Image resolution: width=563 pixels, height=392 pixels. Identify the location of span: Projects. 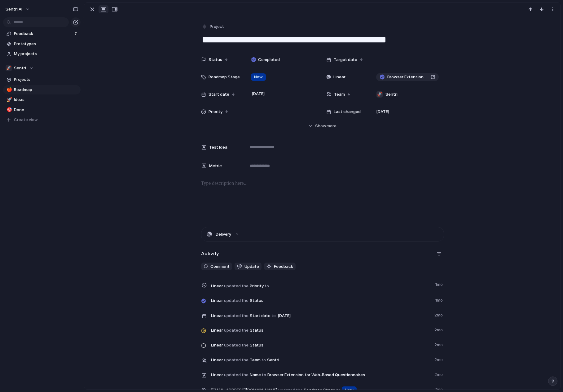
(46, 80).